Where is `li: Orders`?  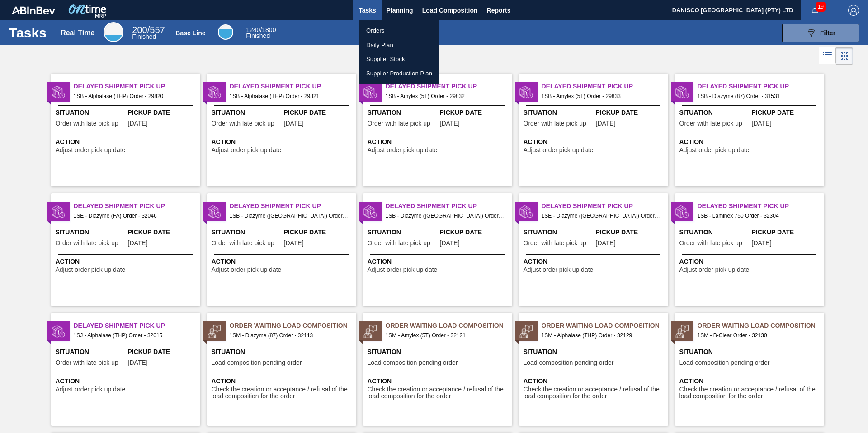
li: Orders is located at coordinates (399, 31).